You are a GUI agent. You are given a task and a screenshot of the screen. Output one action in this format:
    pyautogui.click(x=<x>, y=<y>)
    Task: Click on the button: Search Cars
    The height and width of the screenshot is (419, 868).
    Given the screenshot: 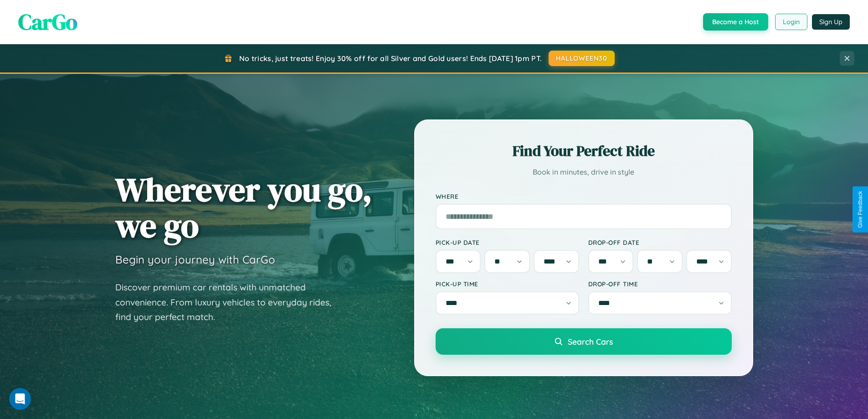 What is the action you would take?
    pyautogui.click(x=583, y=342)
    